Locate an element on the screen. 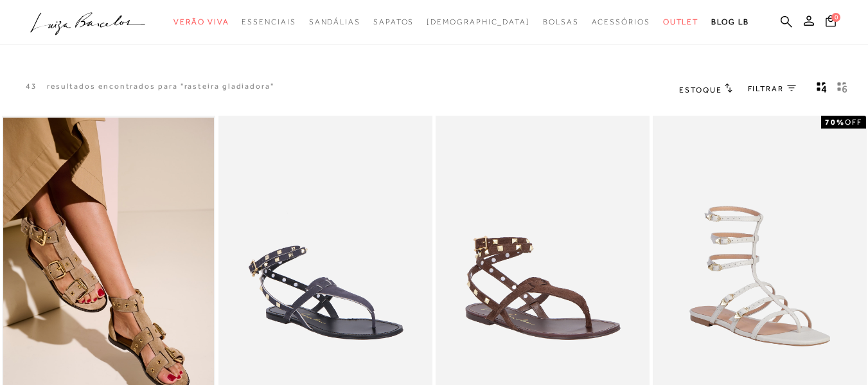  span: Sapatos is located at coordinates (393, 22).